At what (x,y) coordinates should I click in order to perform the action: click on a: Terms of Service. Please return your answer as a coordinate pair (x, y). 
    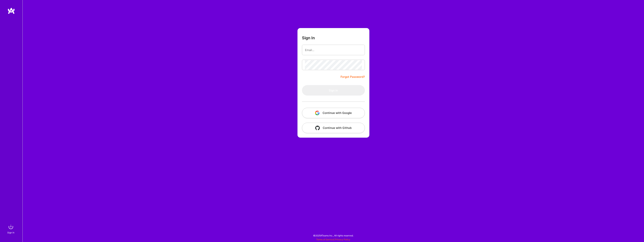
    Looking at the image, I should click on (325, 239).